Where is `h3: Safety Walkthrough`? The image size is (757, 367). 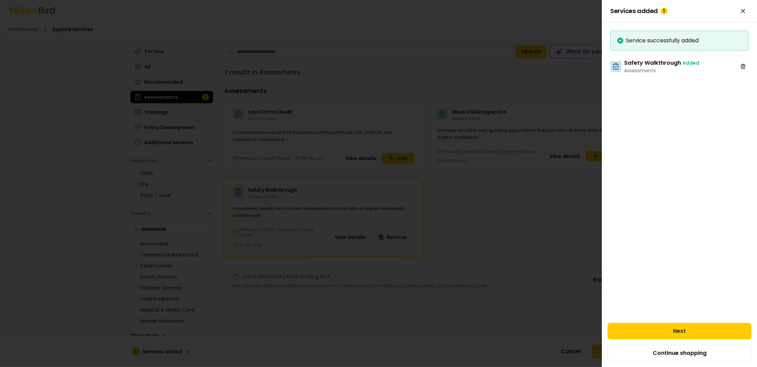
h3: Safety Walkthrough is located at coordinates (661, 63).